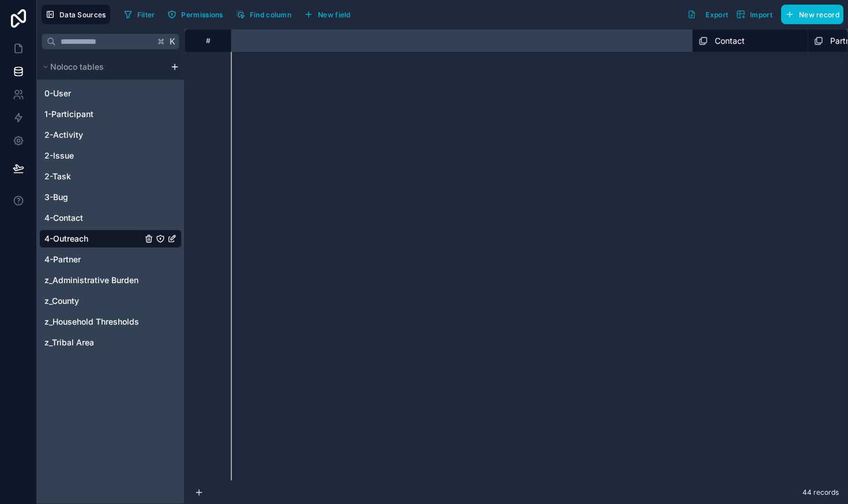 The height and width of the screenshot is (504, 848). I want to click on span: Import, so click(761, 14).